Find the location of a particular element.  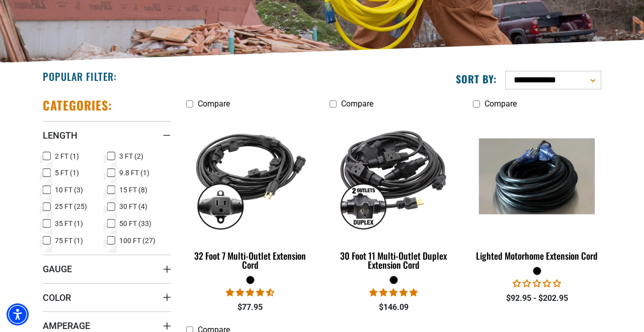

span: 15 FT (8) is located at coordinates (134, 190).